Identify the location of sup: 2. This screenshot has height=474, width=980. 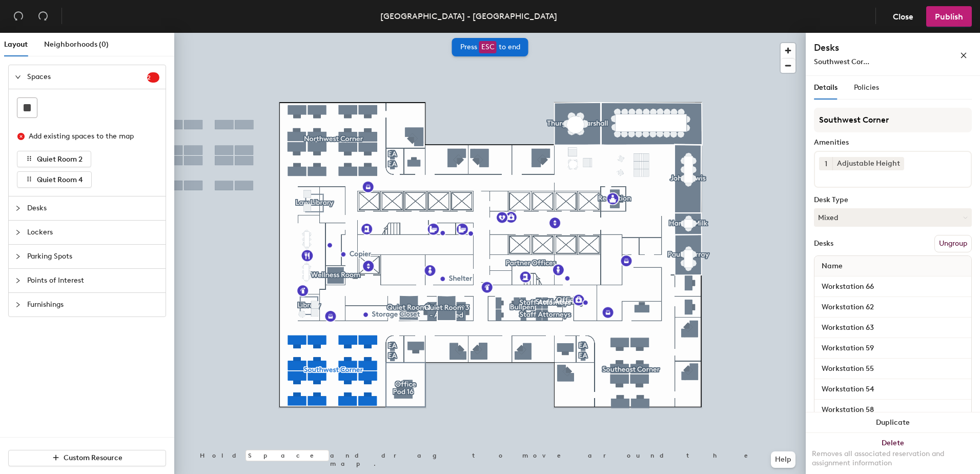
(154, 78).